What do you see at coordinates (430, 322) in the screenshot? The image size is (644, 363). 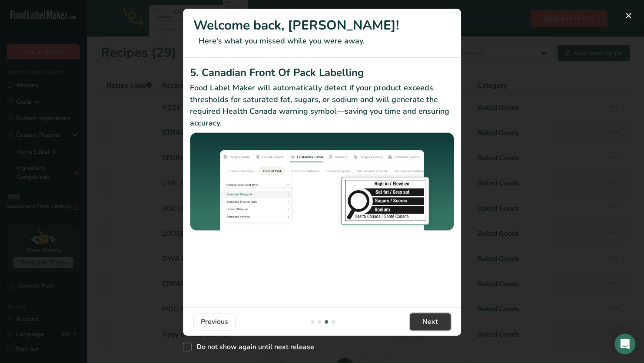 I see `span: Next` at bounding box center [430, 322].